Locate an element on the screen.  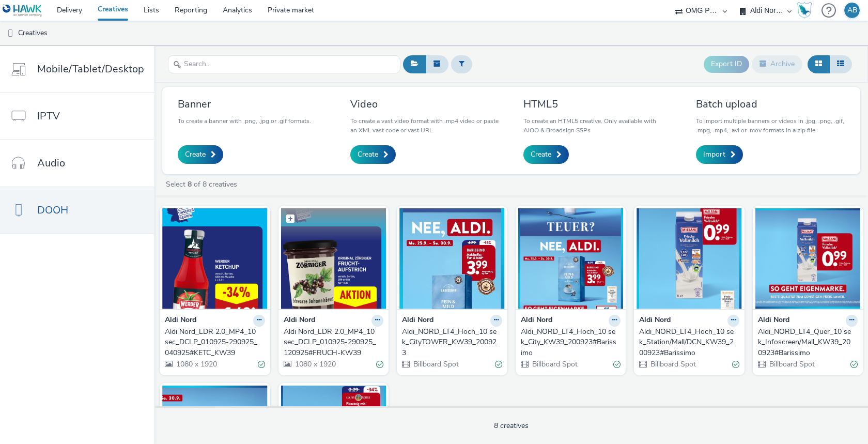
div: Aldi Nord_LDR 2.0_MP4_10 sec_DCLP_010925-290925_040925#KETC_KW39 is located at coordinates (212, 342).